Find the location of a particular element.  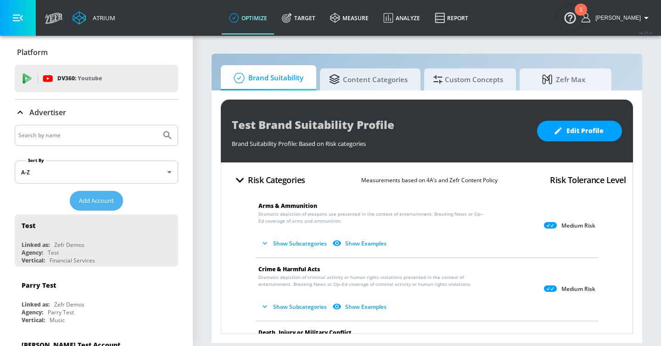

div: Parry TestLinked as:Zefr DemosAgency:Parry TestVertical:Music is located at coordinates (96, 300).